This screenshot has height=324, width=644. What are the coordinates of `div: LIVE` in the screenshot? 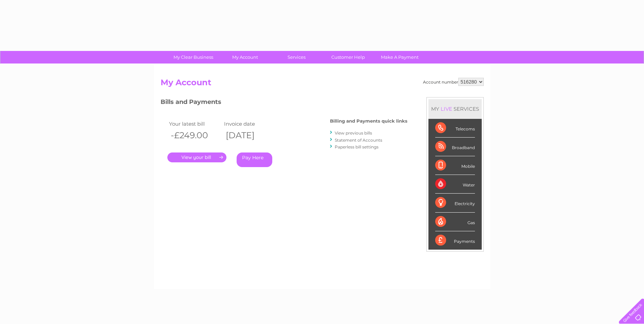 It's located at (447, 109).